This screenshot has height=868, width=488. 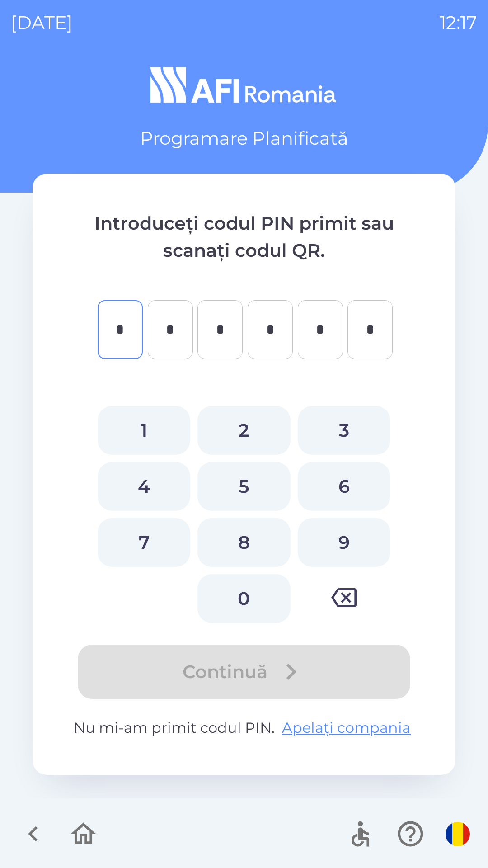 What do you see at coordinates (243, 487) in the screenshot?
I see `button: 5` at bounding box center [243, 487].